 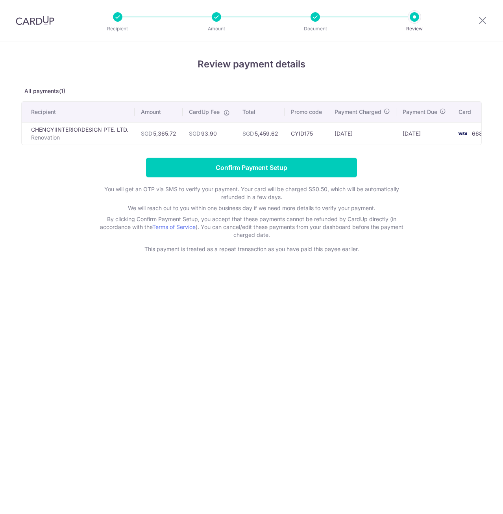 I want to click on th: Recipient, so click(x=78, y=112).